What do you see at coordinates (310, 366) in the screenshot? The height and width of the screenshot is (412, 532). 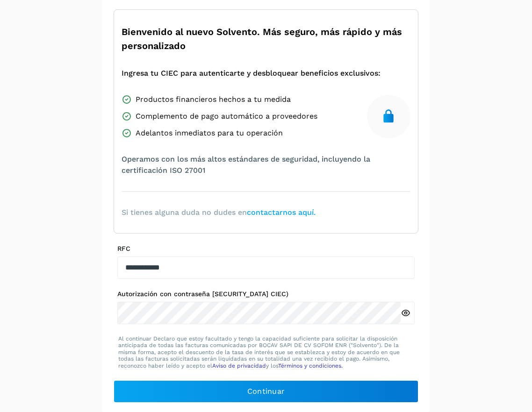 I see `a: Términos y condiciones.` at bounding box center [310, 366].